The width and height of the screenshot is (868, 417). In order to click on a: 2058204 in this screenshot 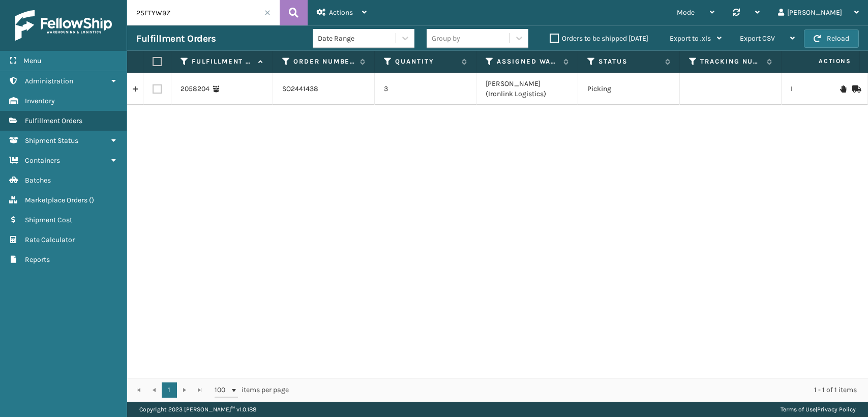, I will do `click(195, 89)`.